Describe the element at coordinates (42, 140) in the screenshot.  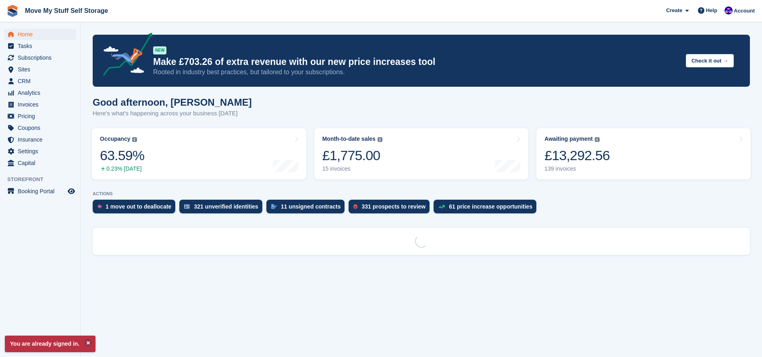
I see `span: Insurance` at that location.